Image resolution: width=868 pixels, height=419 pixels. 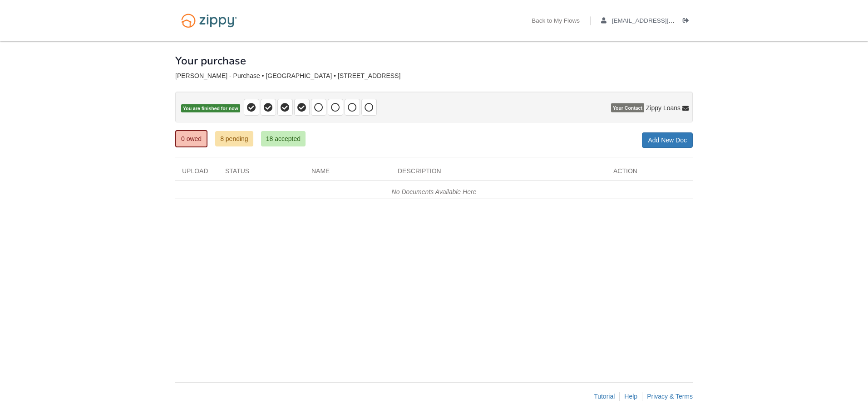 I want to click on span: Your Contact, so click(x=627, y=108).